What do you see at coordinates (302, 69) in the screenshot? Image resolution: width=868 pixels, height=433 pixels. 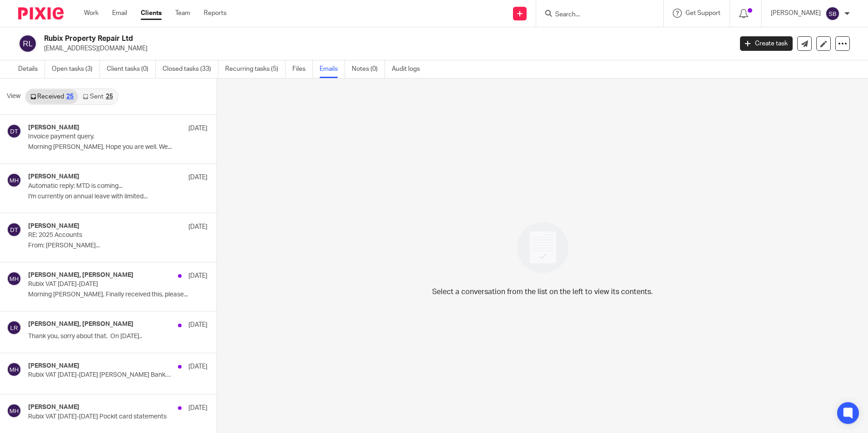 I see `a: Files` at bounding box center [302, 69].